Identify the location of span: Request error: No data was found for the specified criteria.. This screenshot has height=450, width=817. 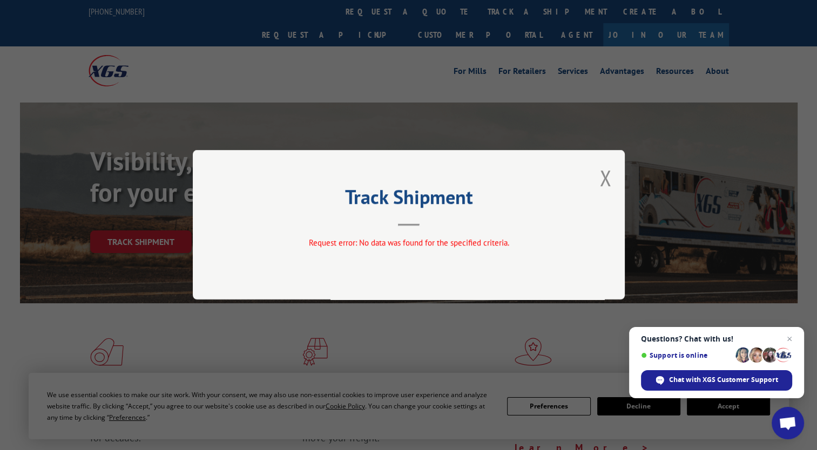
(408, 243).